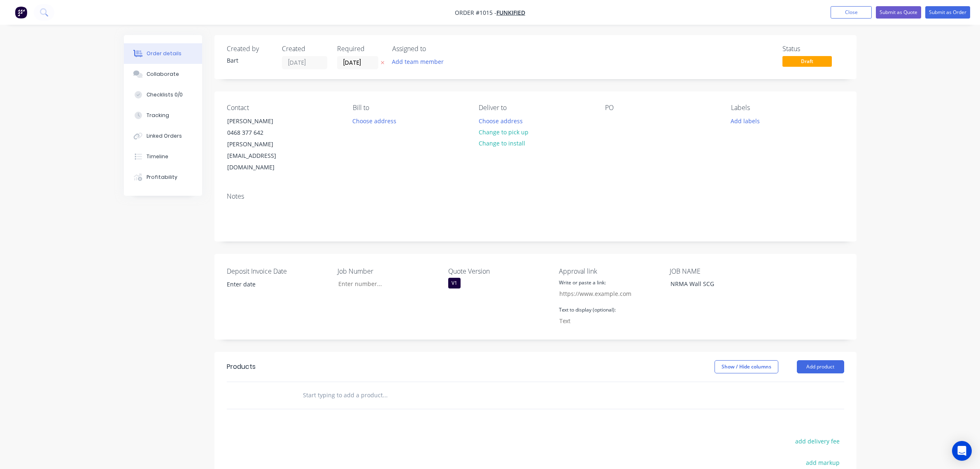 This screenshot has width=980, height=469. I want to click on div: PO, so click(662, 108).